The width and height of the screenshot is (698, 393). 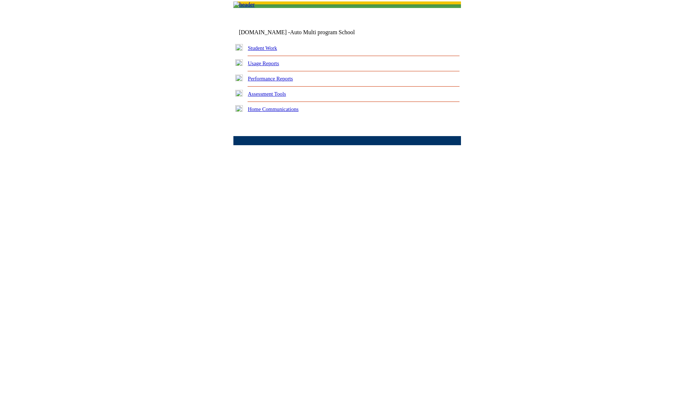 I want to click on nobr: Auto Multi program School, so click(x=322, y=32).